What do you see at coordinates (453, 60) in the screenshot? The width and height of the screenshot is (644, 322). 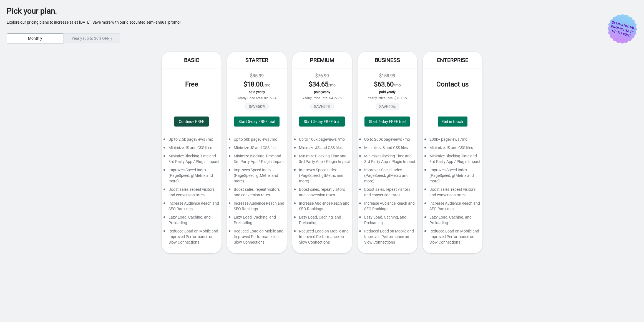 I see `div: Enterprise` at bounding box center [453, 60].